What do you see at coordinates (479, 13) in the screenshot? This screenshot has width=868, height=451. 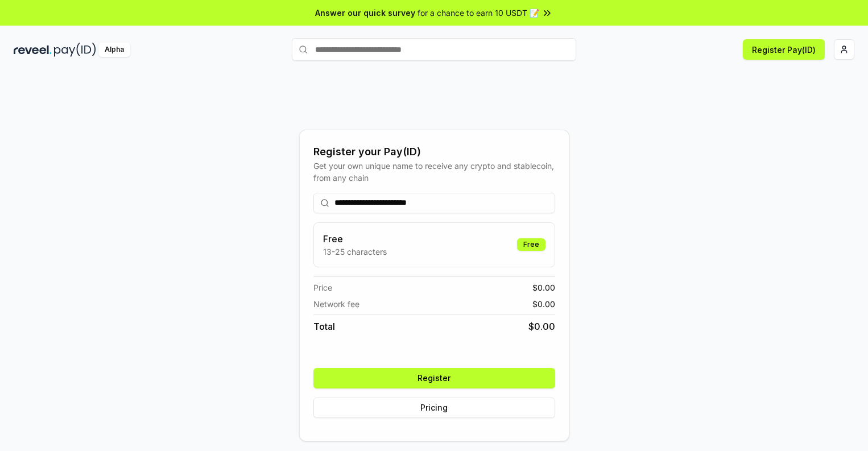 I see `span: for a chance to earn 10 USDT 📝` at bounding box center [479, 13].